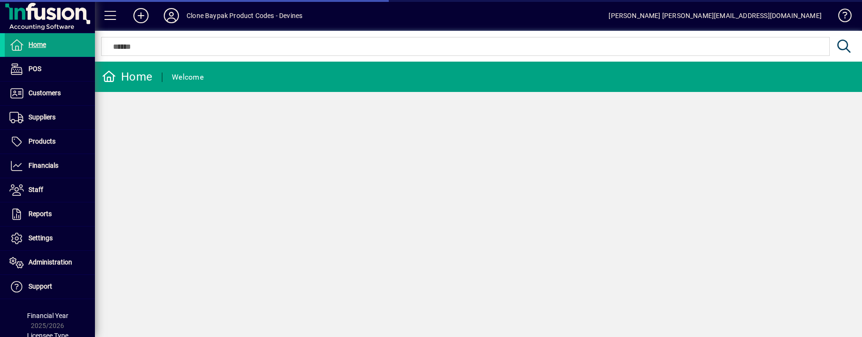  What do you see at coordinates (127, 77) in the screenshot?
I see `div: Home` at bounding box center [127, 77].